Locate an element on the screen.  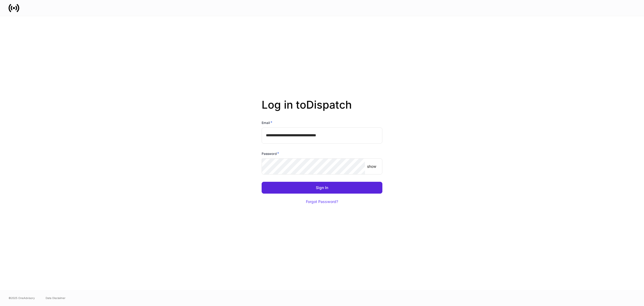
h6: Password is located at coordinates (270, 154).